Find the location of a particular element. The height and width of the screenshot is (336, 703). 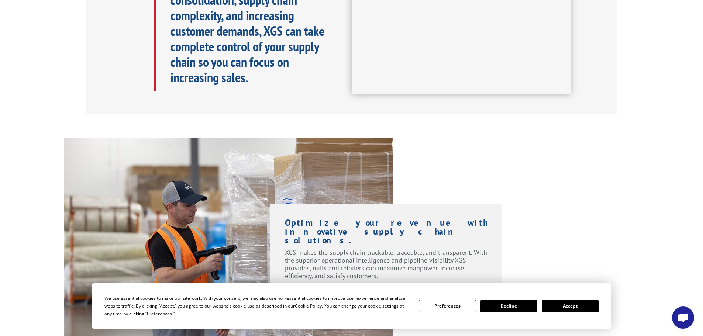

button: Preferences is located at coordinates (447, 306).